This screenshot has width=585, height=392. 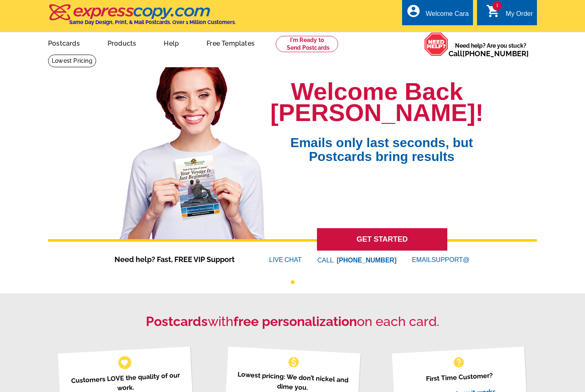 I want to click on font: LIVE, so click(x=277, y=260).